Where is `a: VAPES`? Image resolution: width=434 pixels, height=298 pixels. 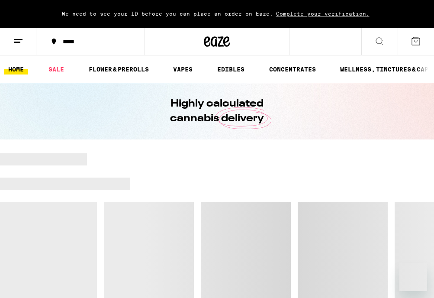 a: VAPES is located at coordinates (183, 69).